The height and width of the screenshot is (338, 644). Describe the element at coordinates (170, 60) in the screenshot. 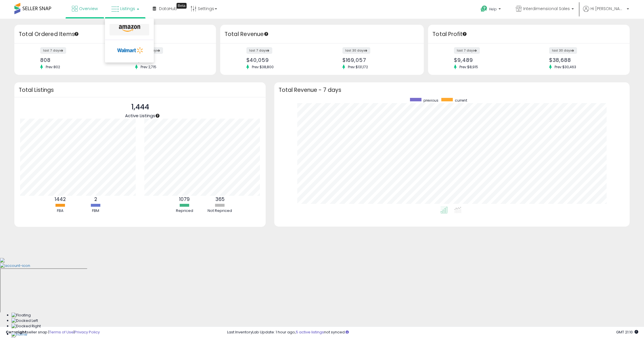

I see `div: 3,418` at that location.